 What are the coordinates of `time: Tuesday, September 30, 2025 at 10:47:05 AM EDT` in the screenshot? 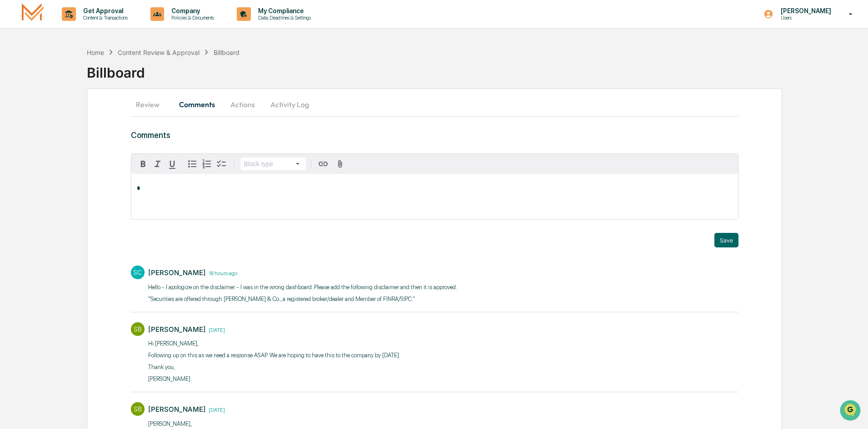 It's located at (215, 329).